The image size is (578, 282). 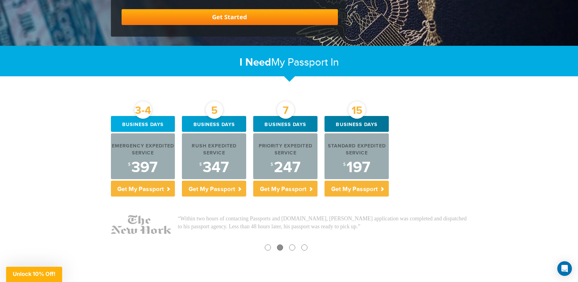 What do you see at coordinates (214, 167) in the screenshot?
I see `div: 347` at bounding box center [214, 167].